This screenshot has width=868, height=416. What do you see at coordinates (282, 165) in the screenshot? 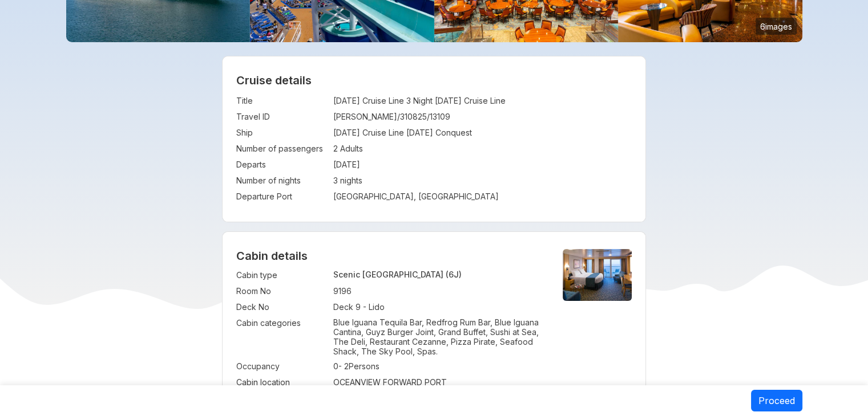
I see `td: Departs` at bounding box center [282, 165].